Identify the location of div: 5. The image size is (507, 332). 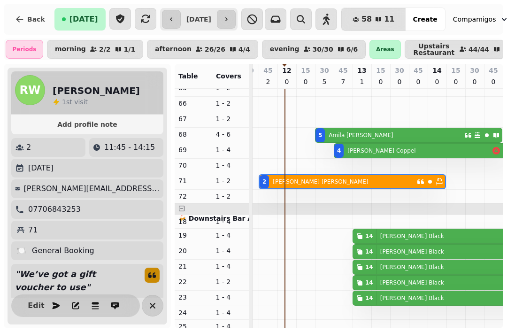
(320, 135).